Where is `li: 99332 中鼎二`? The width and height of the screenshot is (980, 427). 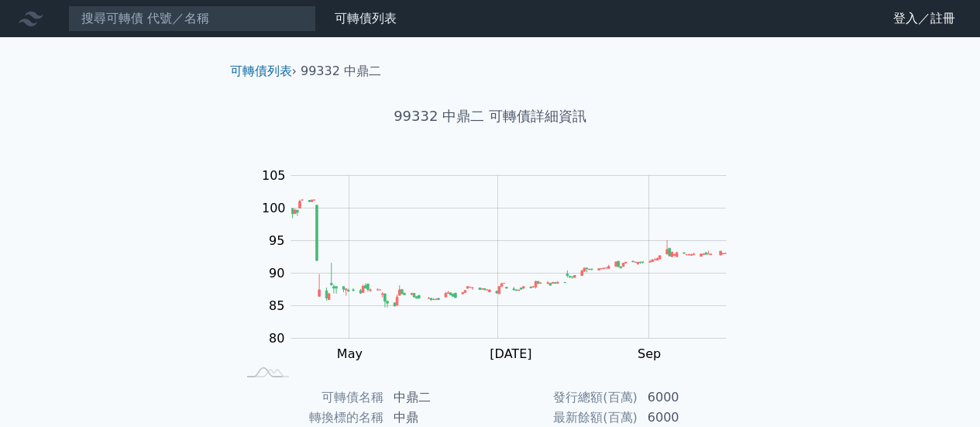 li: 99332 中鼎二 is located at coordinates (341, 71).